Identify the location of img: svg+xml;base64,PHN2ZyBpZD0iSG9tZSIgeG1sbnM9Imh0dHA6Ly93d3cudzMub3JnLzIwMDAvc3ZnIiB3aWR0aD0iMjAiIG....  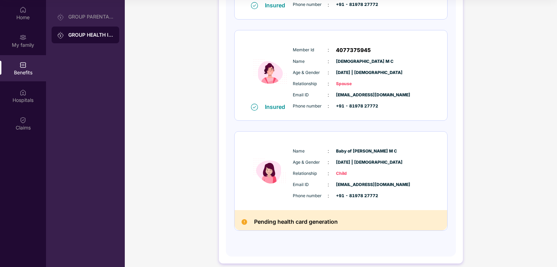
(23, 10).